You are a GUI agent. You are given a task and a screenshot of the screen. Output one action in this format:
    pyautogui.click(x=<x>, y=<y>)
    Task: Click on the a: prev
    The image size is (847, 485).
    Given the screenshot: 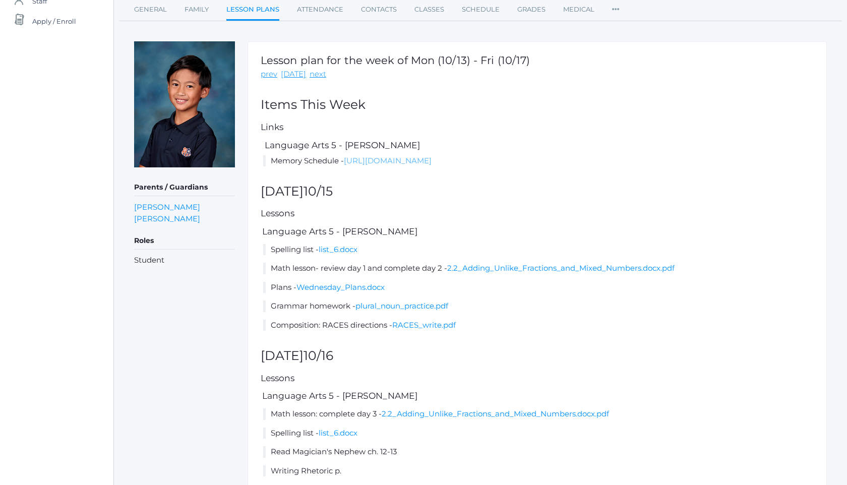 What is the action you would take?
    pyautogui.click(x=269, y=74)
    